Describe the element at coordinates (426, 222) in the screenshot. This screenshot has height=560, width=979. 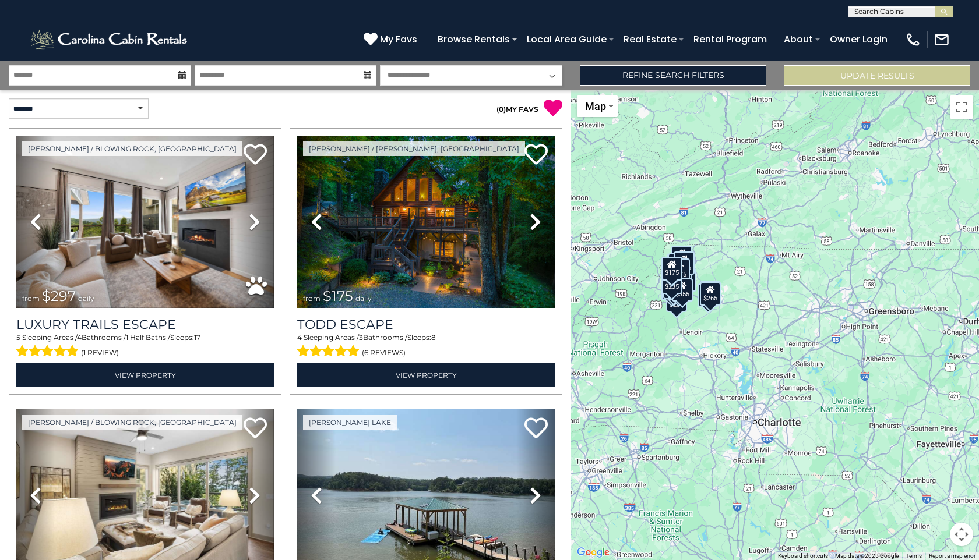
I see `img: thumbnail_168627805.jpeg` at that location.